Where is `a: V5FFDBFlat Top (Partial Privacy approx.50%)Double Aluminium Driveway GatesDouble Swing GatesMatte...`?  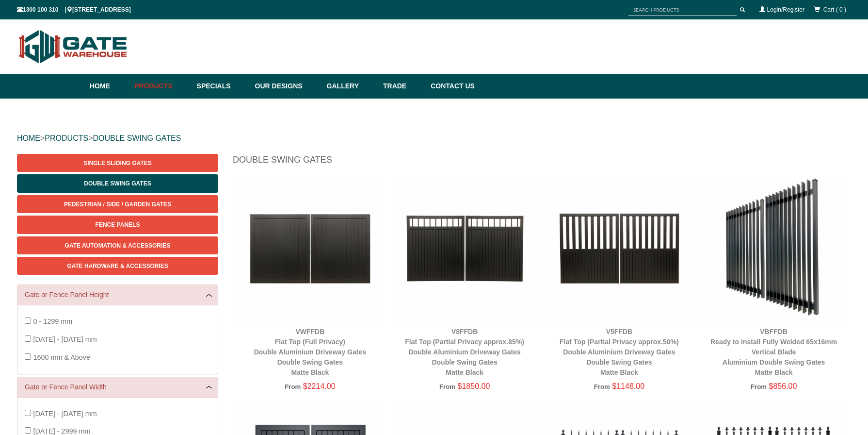 a: V5FFDBFlat Top (Partial Privacy approx.50%)Double Aluminium Driveway GatesDouble Swing GatesMatte... is located at coordinates (619, 352).